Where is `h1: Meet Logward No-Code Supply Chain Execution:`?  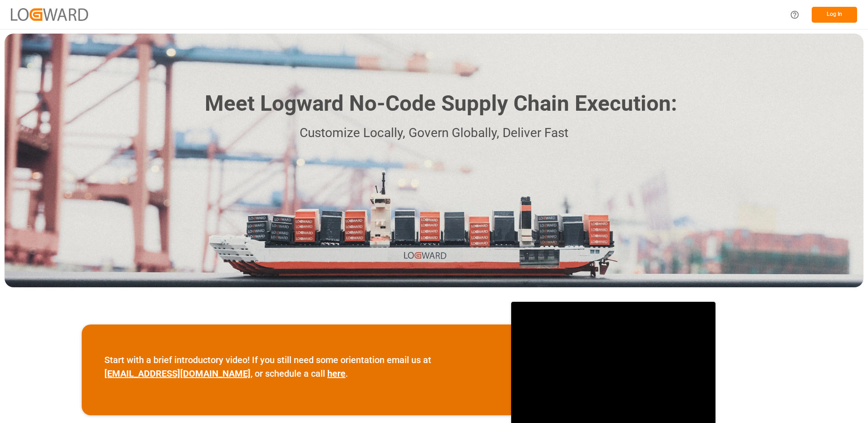 h1: Meet Logward No-Code Supply Chain Execution: is located at coordinates (441, 103).